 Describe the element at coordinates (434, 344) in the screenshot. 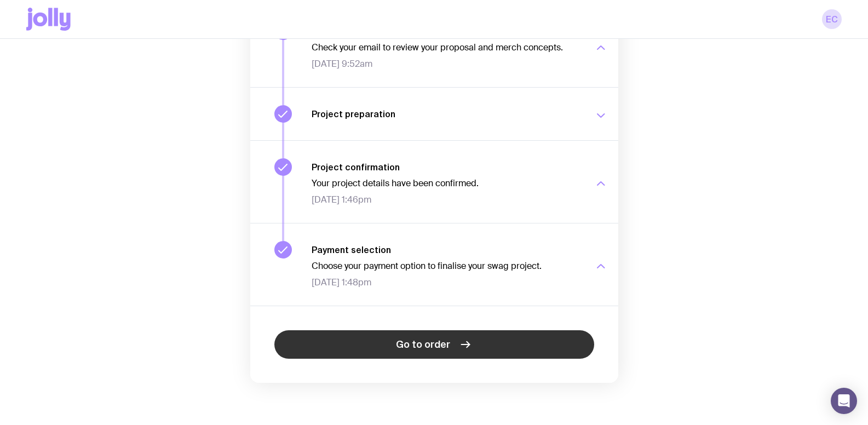

I see `a: Go to order` at that location.